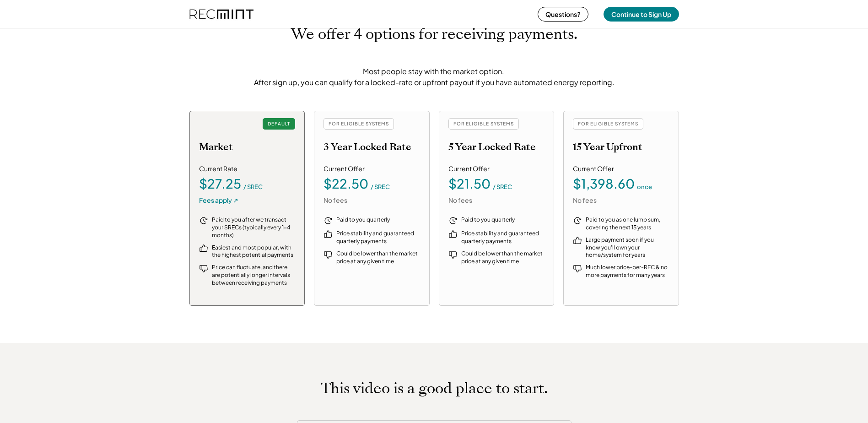  Describe the element at coordinates (627, 272) in the screenshot. I see `div: Much lower price-per-REC & no more payments for many years` at that location.